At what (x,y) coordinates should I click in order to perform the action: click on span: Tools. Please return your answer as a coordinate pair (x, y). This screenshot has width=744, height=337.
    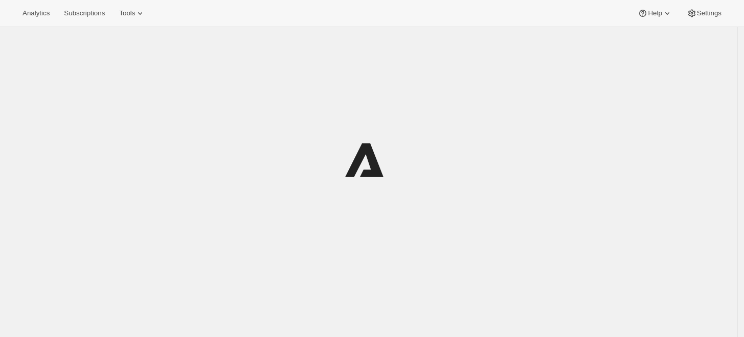
    Looking at the image, I should click on (127, 13).